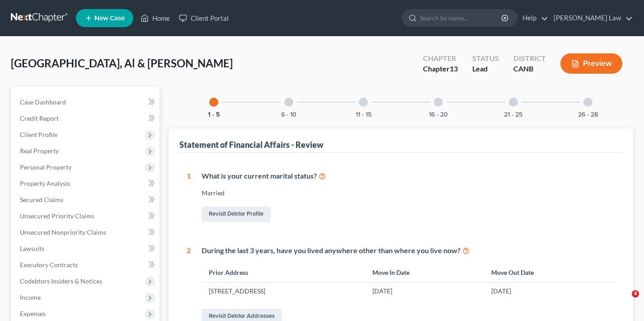 The height and width of the screenshot is (321, 644). I want to click on div: During the last 3 years, have you lived anywhere other than where you live now?, so click(408, 250).